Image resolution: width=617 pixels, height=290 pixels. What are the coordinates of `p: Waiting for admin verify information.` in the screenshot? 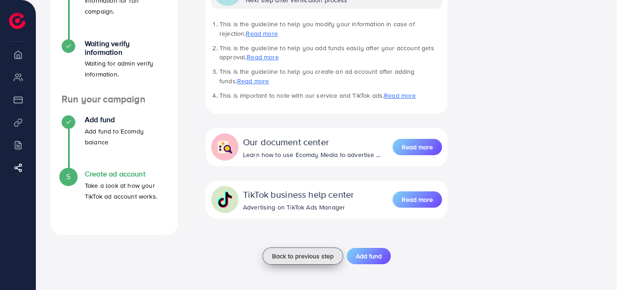 It's located at (126, 69).